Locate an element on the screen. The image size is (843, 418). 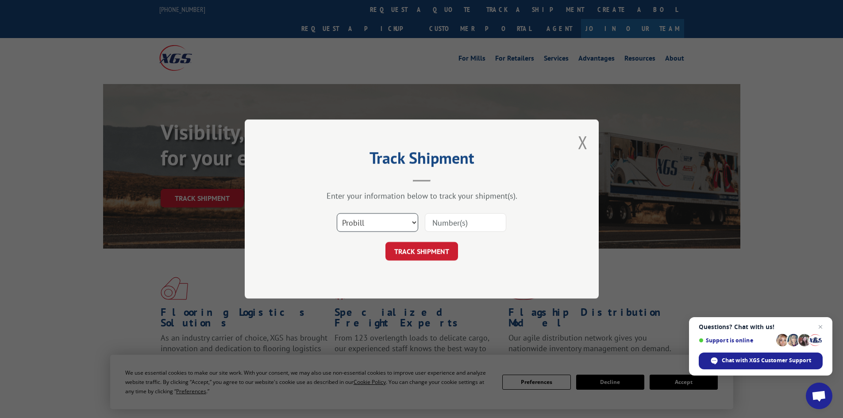
button: Close modal is located at coordinates (583, 142).